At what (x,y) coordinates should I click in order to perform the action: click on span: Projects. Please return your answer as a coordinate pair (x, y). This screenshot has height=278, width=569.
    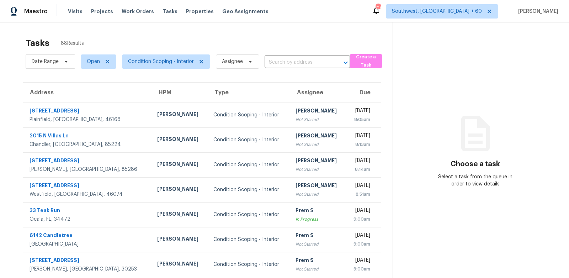
    Looking at the image, I should click on (102, 11).